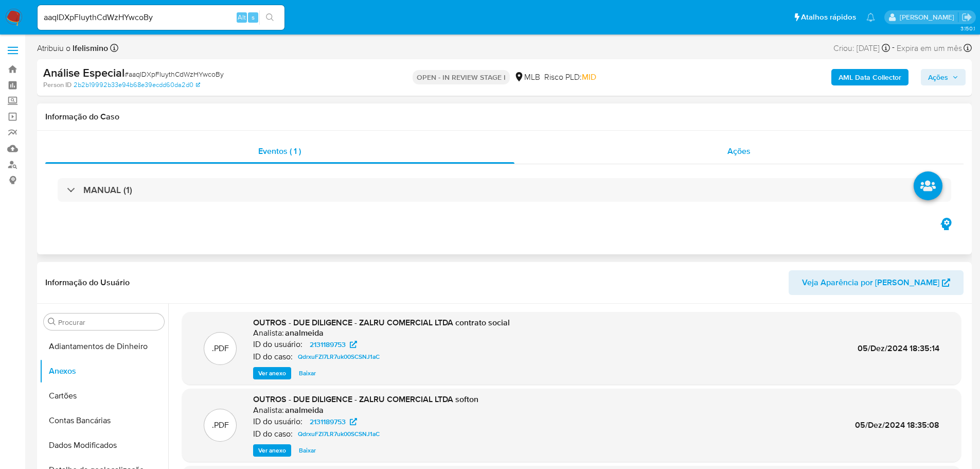 This screenshot has width=980, height=469. I want to click on span: MID, so click(589, 76).